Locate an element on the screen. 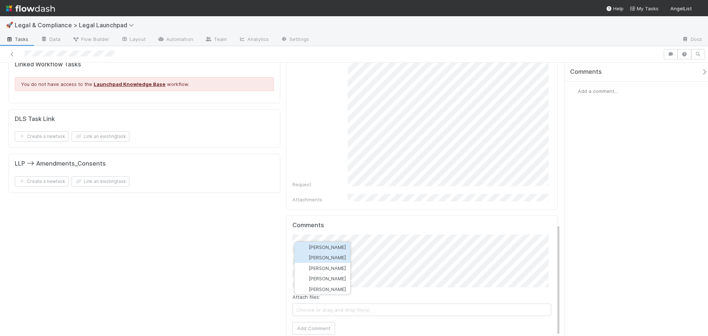 The image size is (708, 336). span: AngelList is located at coordinates (681, 8).